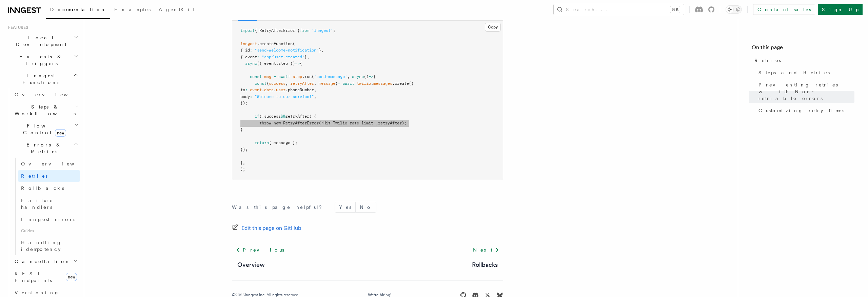  What do you see at coordinates (49, 219) in the screenshot?
I see `a: Inngest errors` at bounding box center [49, 219].